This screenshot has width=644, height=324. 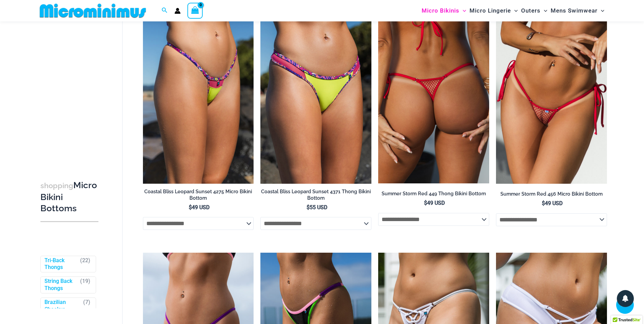 I want to click on span: 19, so click(x=85, y=281).